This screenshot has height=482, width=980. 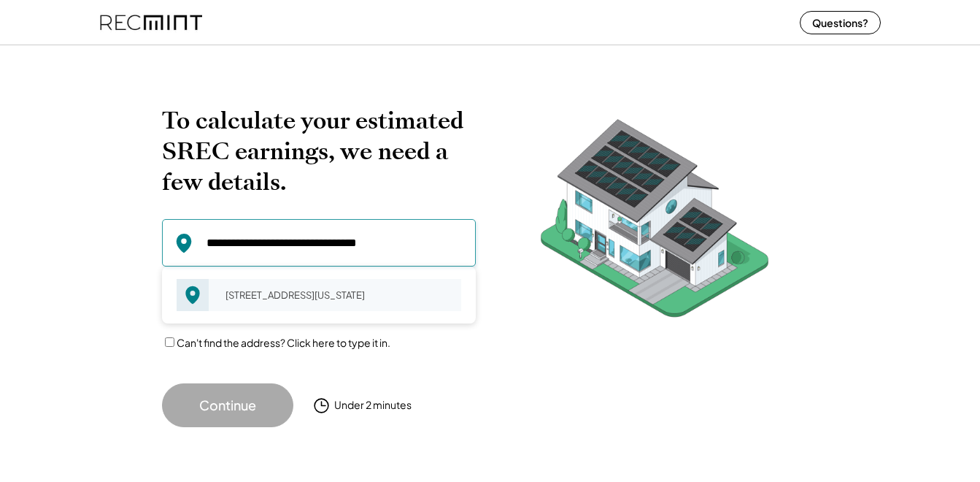 I want to click on button: Questions?, so click(x=839, y=23).